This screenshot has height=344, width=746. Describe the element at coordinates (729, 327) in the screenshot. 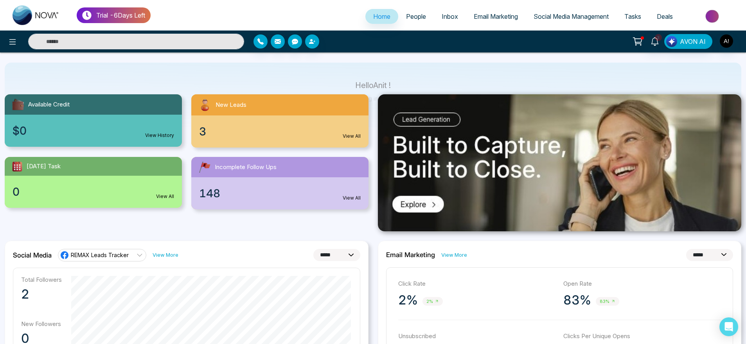

I see `div: Open Intercom Messenger` at that location.